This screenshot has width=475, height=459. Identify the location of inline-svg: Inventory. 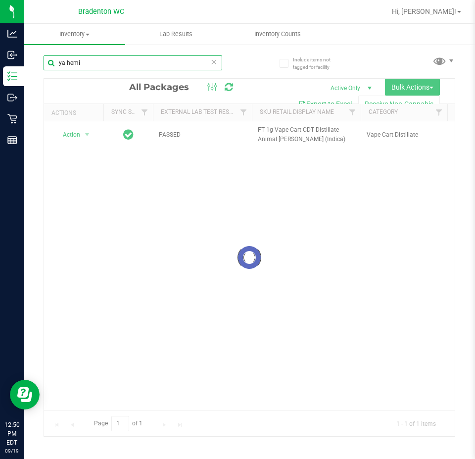
(12, 76).